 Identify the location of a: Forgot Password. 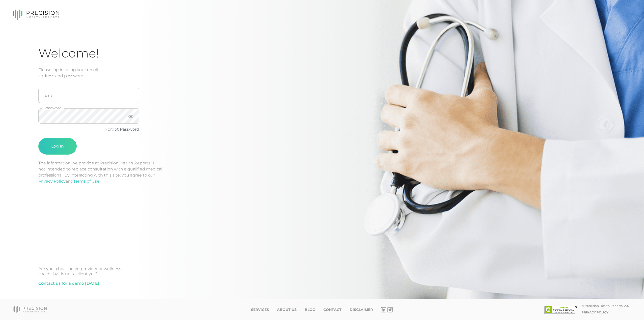
(122, 129).